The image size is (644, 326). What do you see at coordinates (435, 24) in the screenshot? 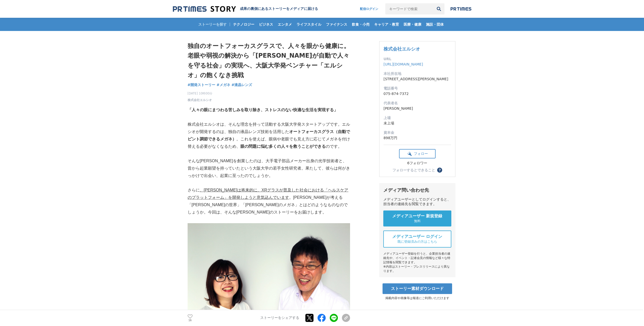
I see `a: 施設・団体` at bounding box center [435, 24].